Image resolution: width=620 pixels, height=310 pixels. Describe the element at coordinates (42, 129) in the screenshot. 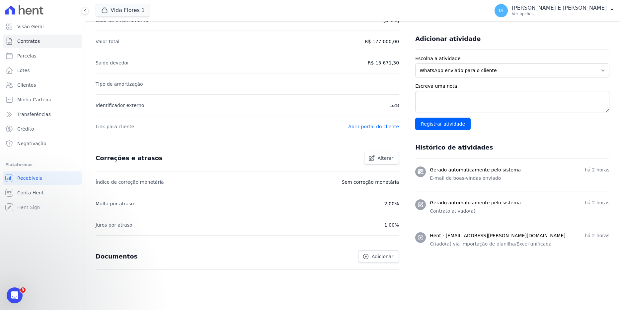

I see `a: Crédito` at that location.